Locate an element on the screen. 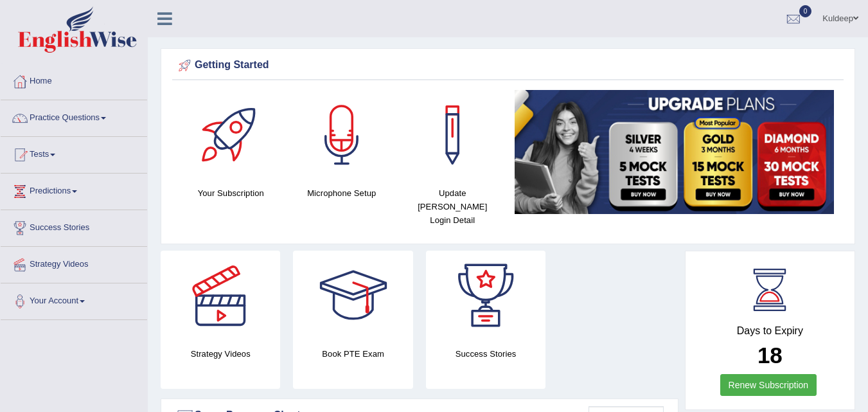 The height and width of the screenshot is (412, 868). a: Predictions is located at coordinates (74, 190).